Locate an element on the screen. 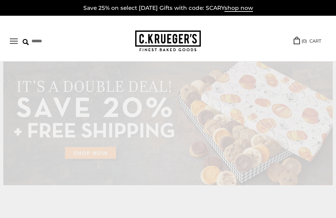 Image resolution: width=336 pixels, height=218 pixels. a: (0) CART is located at coordinates (307, 41).